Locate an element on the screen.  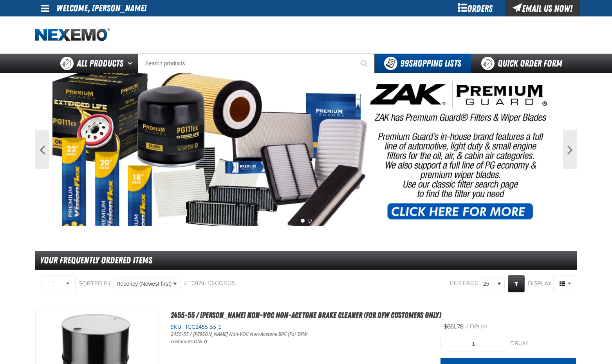
input: Search is located at coordinates (256, 64).